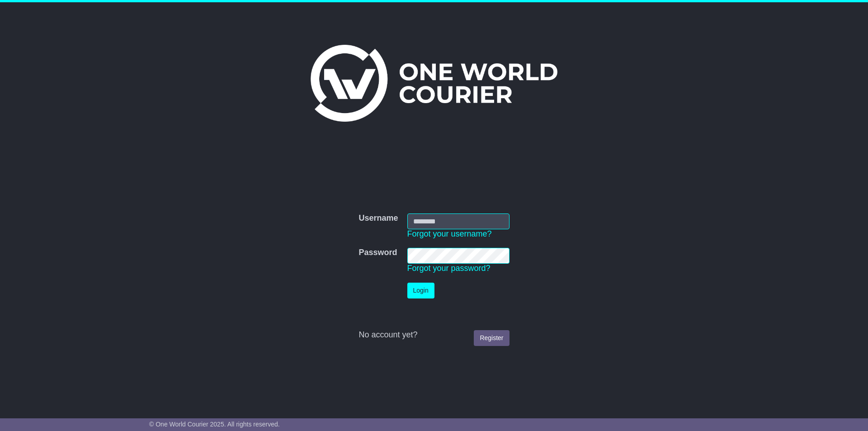 The height and width of the screenshot is (431, 868). I want to click on img: One World, so click(434, 83).